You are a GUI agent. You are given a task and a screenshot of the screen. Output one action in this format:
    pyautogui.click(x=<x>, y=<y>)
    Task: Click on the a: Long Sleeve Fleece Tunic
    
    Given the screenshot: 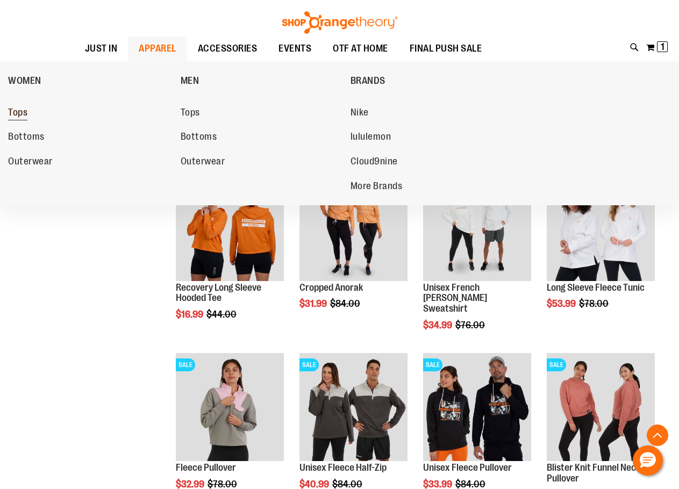 What is the action you would take?
    pyautogui.click(x=595, y=287)
    